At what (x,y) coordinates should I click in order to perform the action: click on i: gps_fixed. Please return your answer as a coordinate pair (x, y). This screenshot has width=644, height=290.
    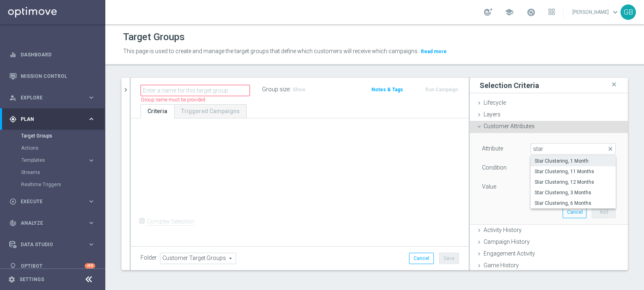
    Looking at the image, I should click on (13, 119).